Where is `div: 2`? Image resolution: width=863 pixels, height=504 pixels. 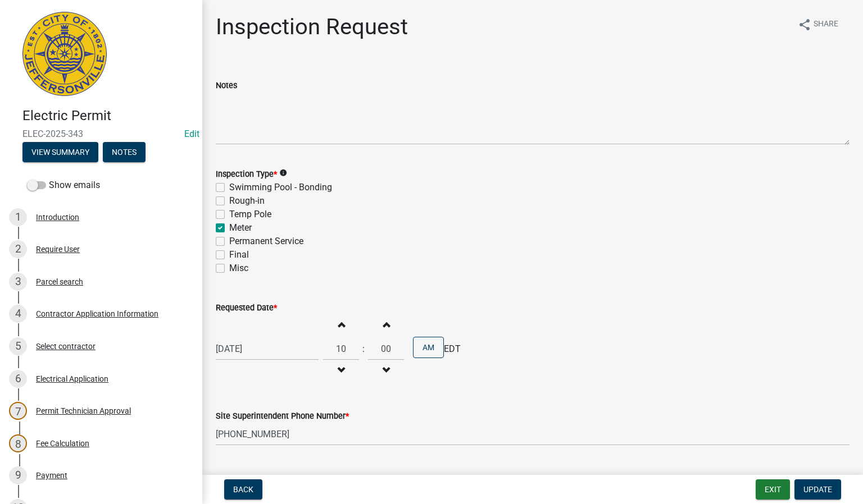 div: 2 is located at coordinates (18, 249).